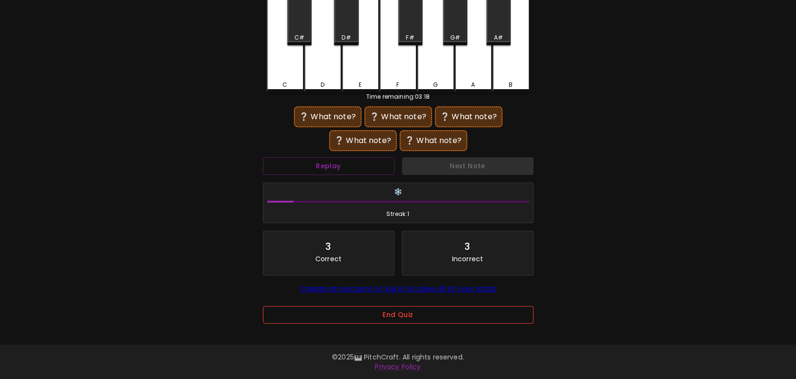 The height and width of the screenshot is (379, 796). What do you see at coordinates (398, 288) in the screenshot?
I see `a: Create an account or log in to save all of your stats` at bounding box center [398, 288].